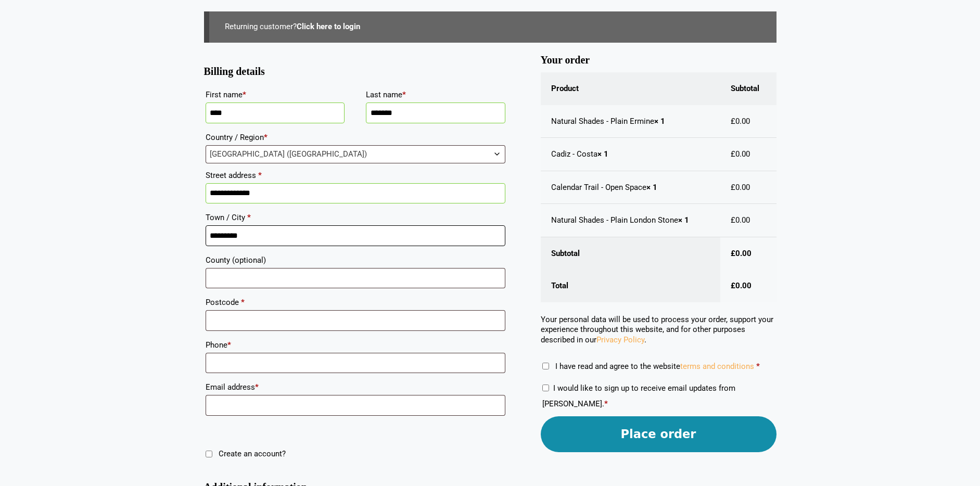 Image resolution: width=980 pixels, height=486 pixels. What do you see at coordinates (252, 454) in the screenshot?
I see `span: Create an account?` at bounding box center [252, 454].